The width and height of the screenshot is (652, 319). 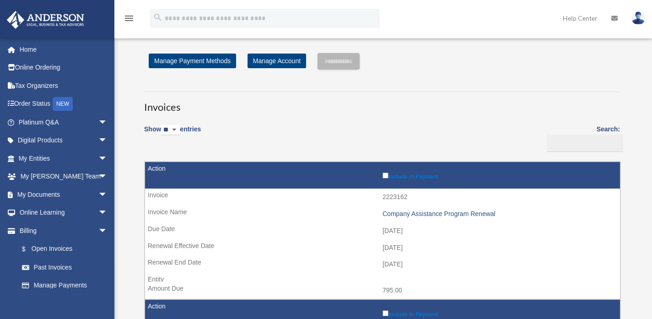 What do you see at coordinates (158, 17) in the screenshot?
I see `i: search` at bounding box center [158, 17].